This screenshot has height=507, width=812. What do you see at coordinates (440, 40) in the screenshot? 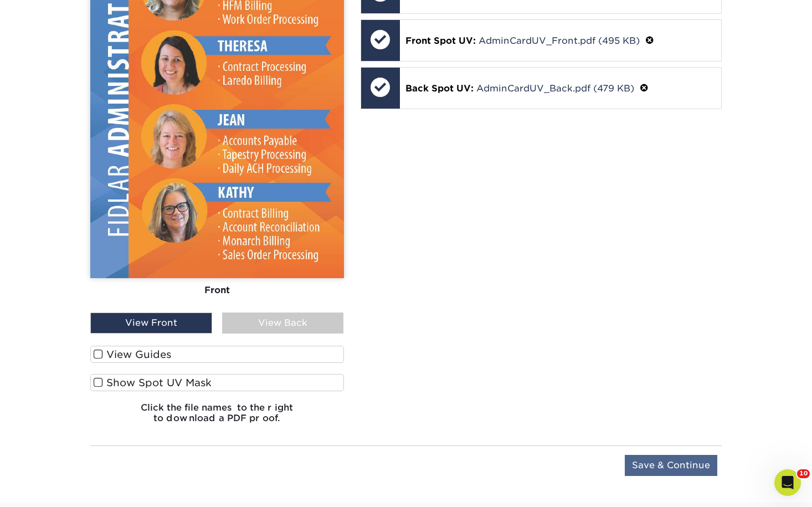
I see `span: Front Spot UV:` at bounding box center [440, 40].